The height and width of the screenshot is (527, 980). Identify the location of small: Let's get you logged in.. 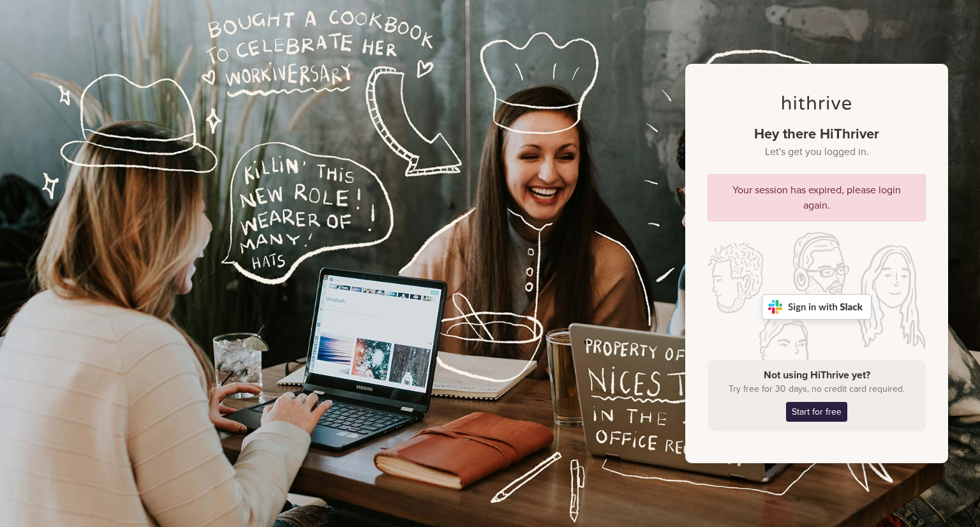
(817, 152).